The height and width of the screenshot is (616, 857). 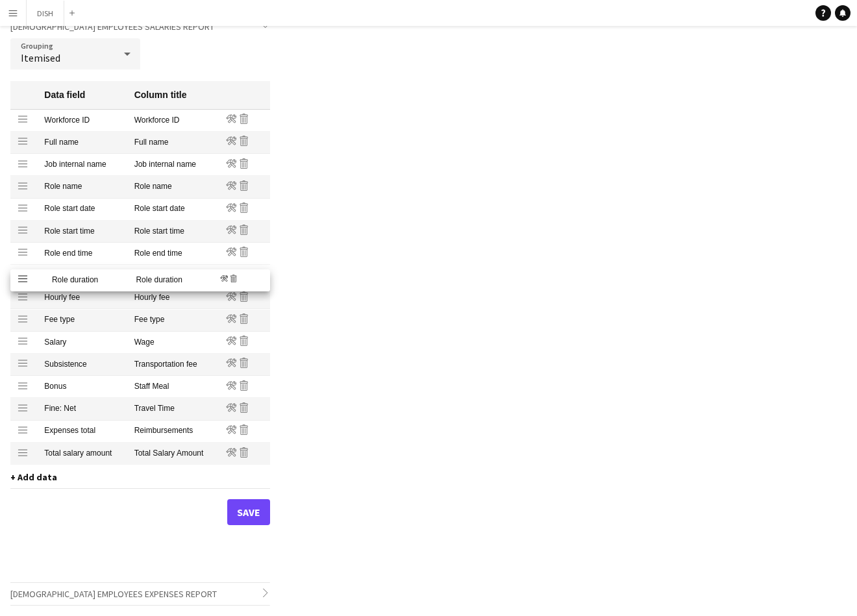 What do you see at coordinates (82, 387) in the screenshot?
I see `mat-cell: Bonus` at bounding box center [82, 387].